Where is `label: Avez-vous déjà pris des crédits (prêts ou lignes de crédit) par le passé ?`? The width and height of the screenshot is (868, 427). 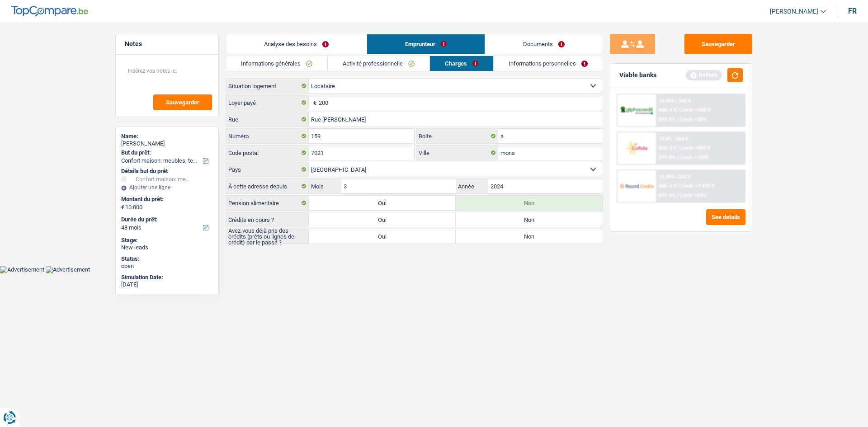
label: Avez-vous déjà pris des crédits (prêts ou lignes de crédit) par le passé ? is located at coordinates (267, 237).